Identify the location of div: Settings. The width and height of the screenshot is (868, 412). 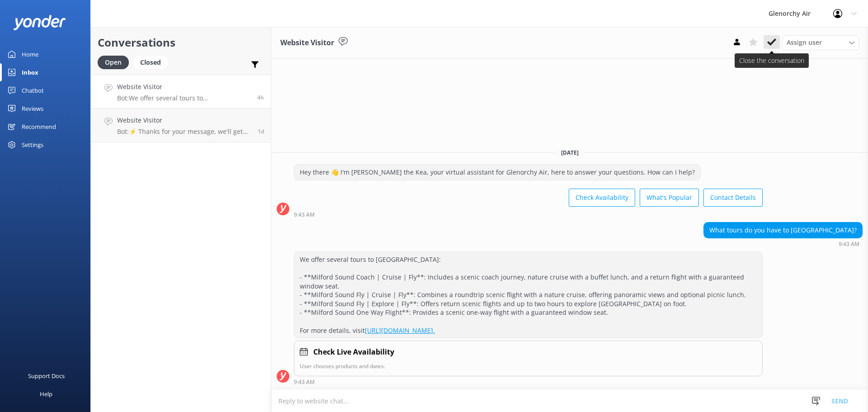
(33, 145).